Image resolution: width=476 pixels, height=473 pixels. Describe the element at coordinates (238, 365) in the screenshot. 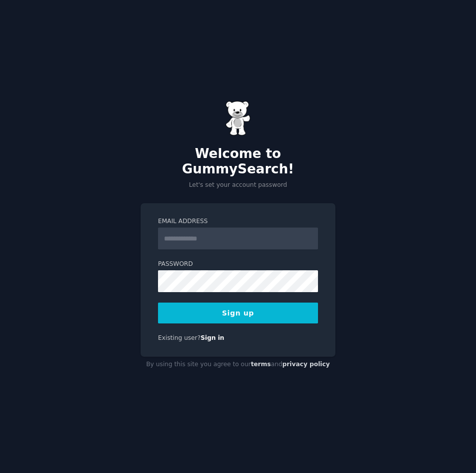

I see `div: By using this site you agree to our and` at that location.